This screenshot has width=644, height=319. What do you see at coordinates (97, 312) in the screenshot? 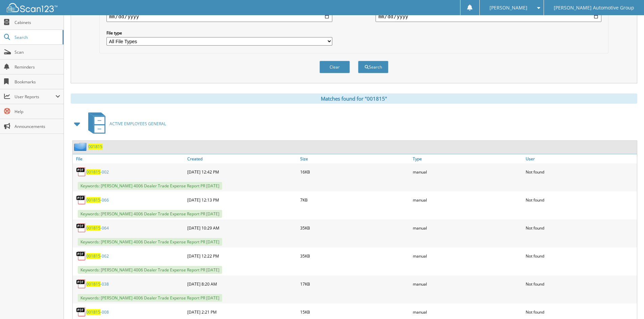
I see `a: 001815-008` at bounding box center [97, 312].